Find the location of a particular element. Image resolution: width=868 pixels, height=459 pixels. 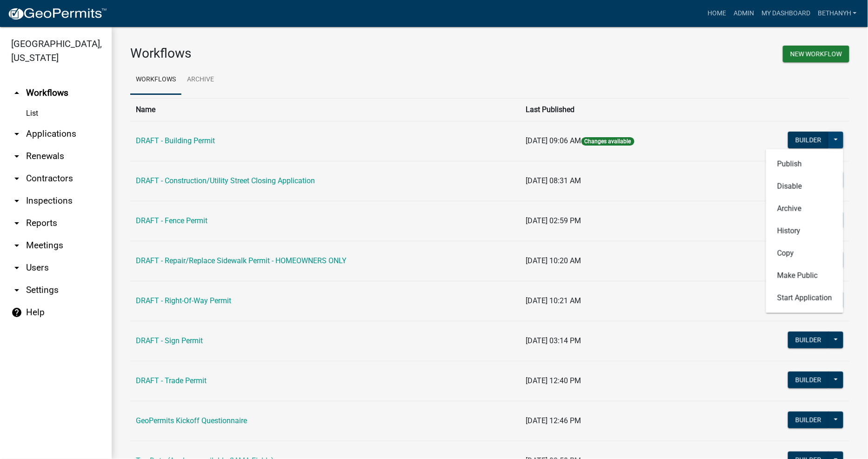

button: Archive is located at coordinates (805, 209).